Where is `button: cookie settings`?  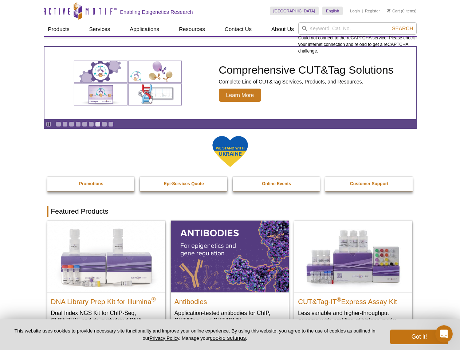 button: cookie settings is located at coordinates (228, 337).